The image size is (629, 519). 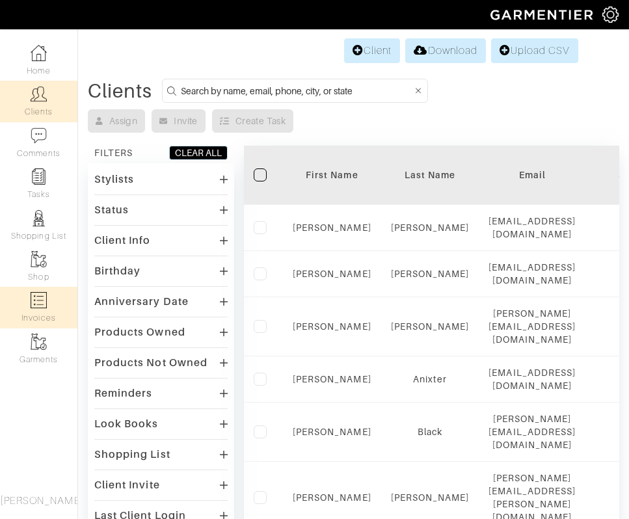 What do you see at coordinates (532, 175) in the screenshot?
I see `div: Email` at bounding box center [532, 175].